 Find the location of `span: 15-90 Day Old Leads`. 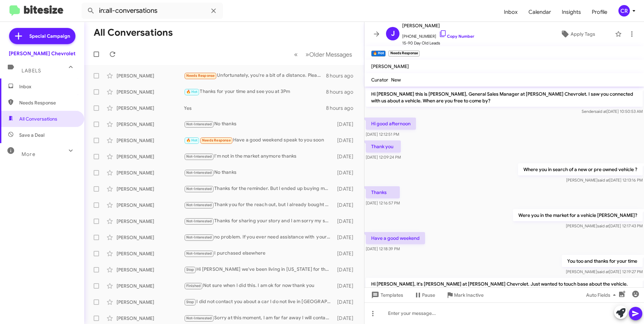

span: 15-90 Day Old Leads is located at coordinates (438, 43).